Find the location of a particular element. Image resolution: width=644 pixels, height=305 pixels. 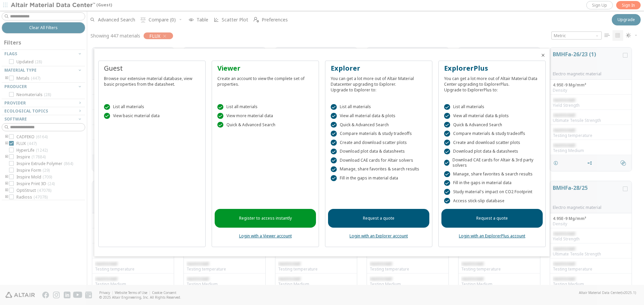

div: Create an account to view the complete set of properties. is located at coordinates (265, 80).